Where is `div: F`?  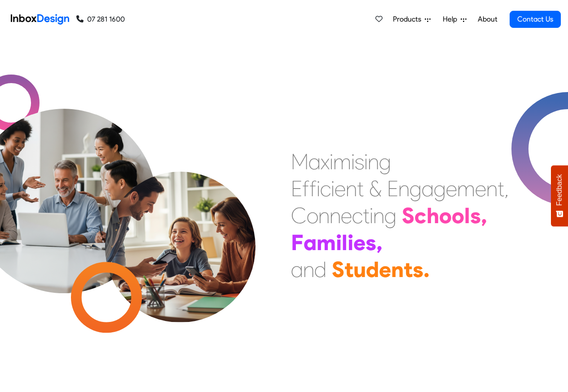
div: F is located at coordinates (297, 242).